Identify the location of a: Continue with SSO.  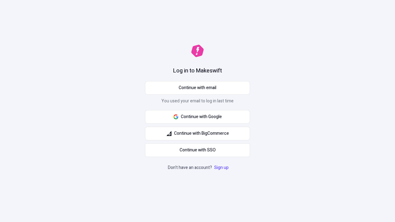
(198, 150).